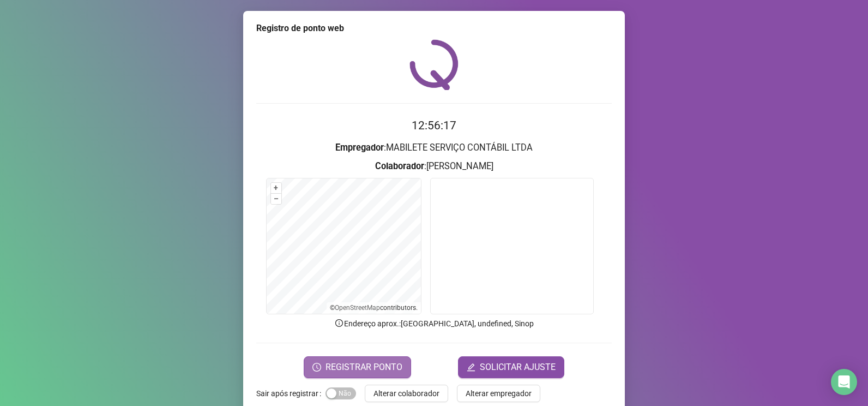  What do you see at coordinates (511, 367) in the screenshot?
I see `button: editSOLICITAR AJUSTE` at bounding box center [511, 367].